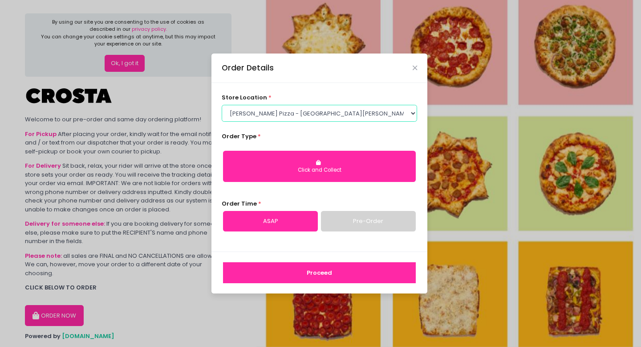 The image size is (641, 347). What do you see at coordinates (248, 68) in the screenshot?
I see `div: Order Details` at bounding box center [248, 68].